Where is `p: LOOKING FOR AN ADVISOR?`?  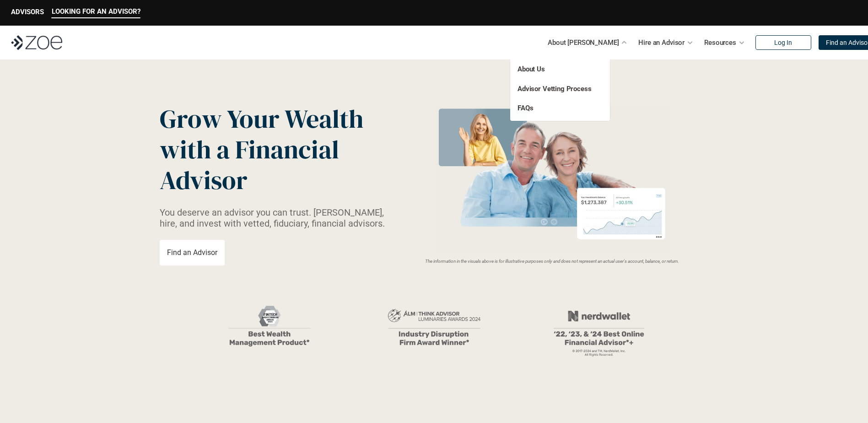 p: LOOKING FOR AN ADVISOR? is located at coordinates (96, 11).